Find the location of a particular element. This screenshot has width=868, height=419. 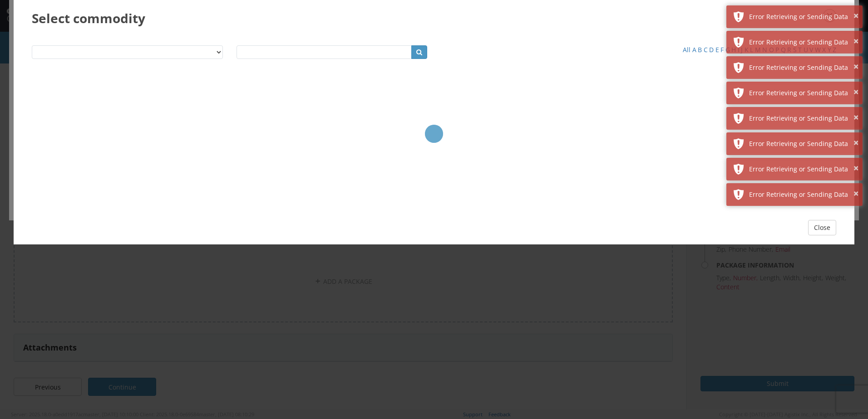

h3: Select commodity is located at coordinates (434, 18).